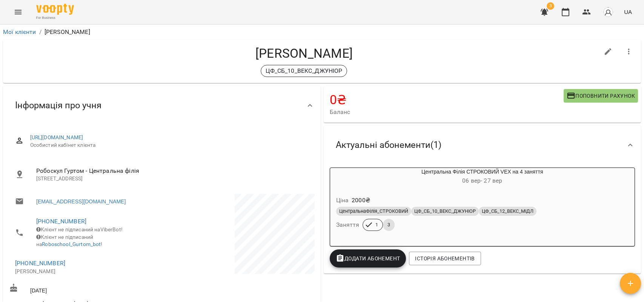  Describe the element at coordinates (304, 71) in the screenshot. I see `div: ЦФ_СБ_10_ВЕКС_ДЖУНІОР` at that location.